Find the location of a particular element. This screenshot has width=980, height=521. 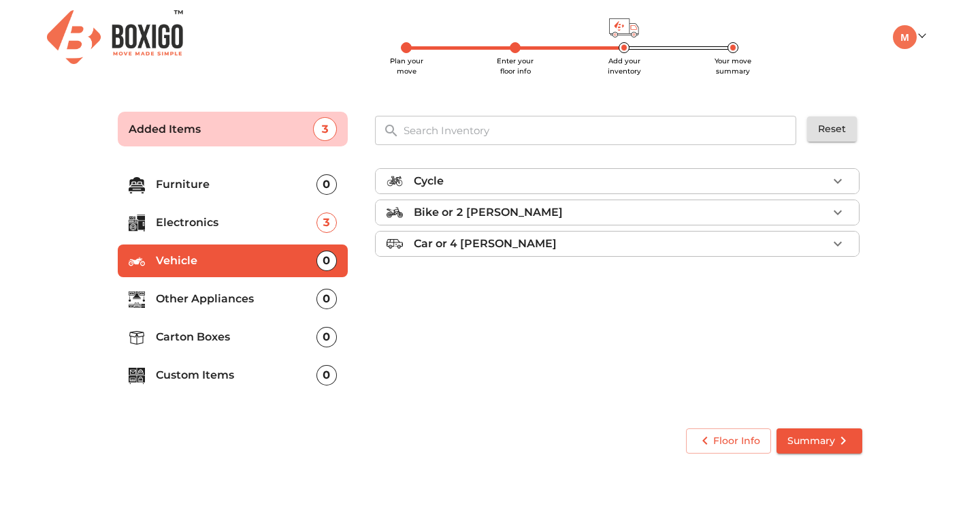

span: Your move summary is located at coordinates (733, 66).